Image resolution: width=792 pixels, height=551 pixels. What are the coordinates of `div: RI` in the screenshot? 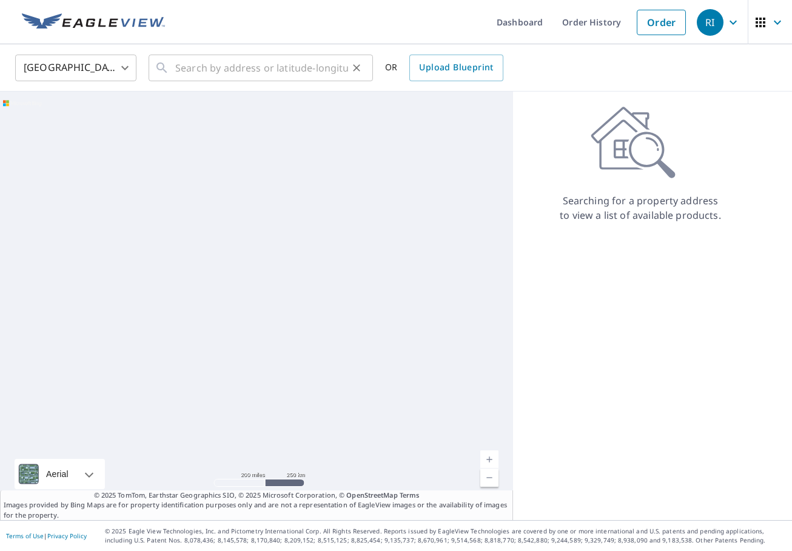 It's located at (710, 22).